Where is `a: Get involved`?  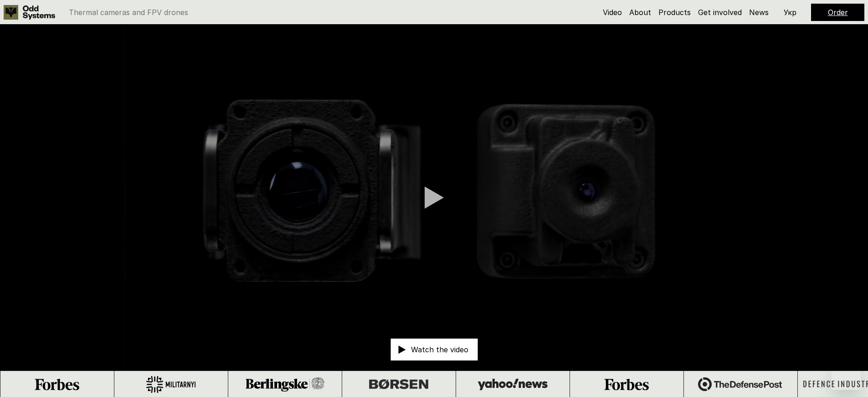
a: Get involved is located at coordinates (720, 13).